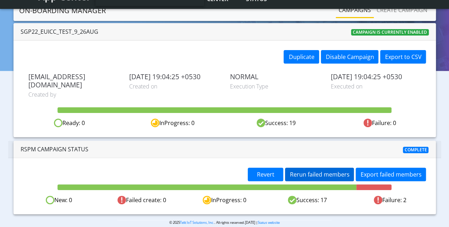 The width and height of the screenshot is (449, 227). I want to click on button: Duplicate, so click(301, 57).